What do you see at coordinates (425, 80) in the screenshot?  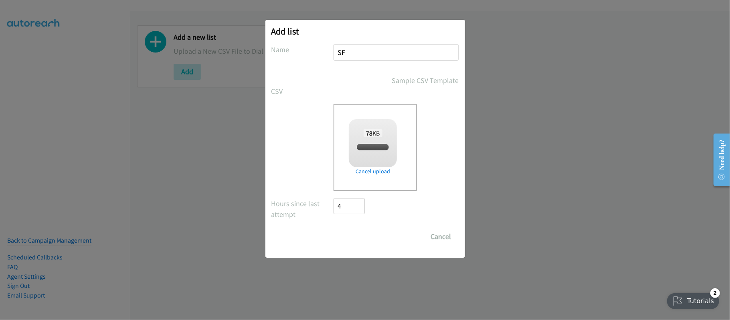 I see `a: Sample CSV Template` at bounding box center [425, 80].